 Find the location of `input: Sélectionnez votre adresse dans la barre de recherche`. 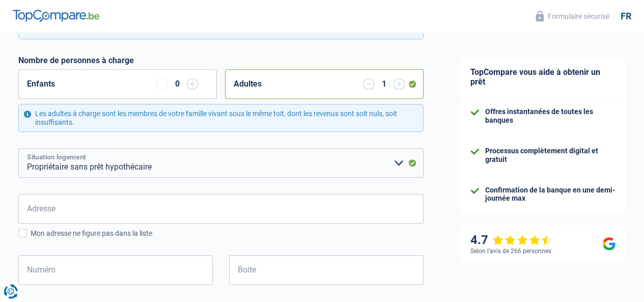

input: Sélectionnez votre adresse dans la barre de recherche is located at coordinates (221, 209).